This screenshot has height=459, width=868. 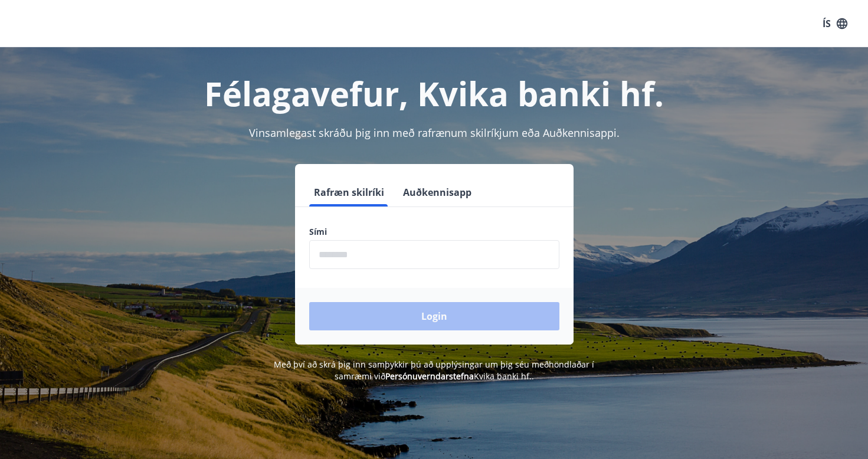 I want to click on h1: Félagavefur, Kvika banki hf., so click(x=434, y=93).